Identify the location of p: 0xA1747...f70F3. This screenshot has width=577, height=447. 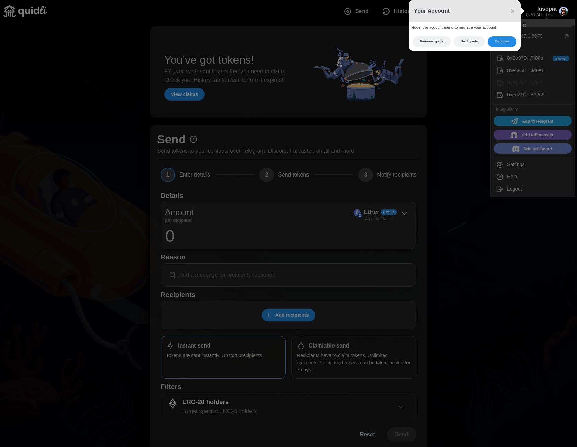
(541, 15).